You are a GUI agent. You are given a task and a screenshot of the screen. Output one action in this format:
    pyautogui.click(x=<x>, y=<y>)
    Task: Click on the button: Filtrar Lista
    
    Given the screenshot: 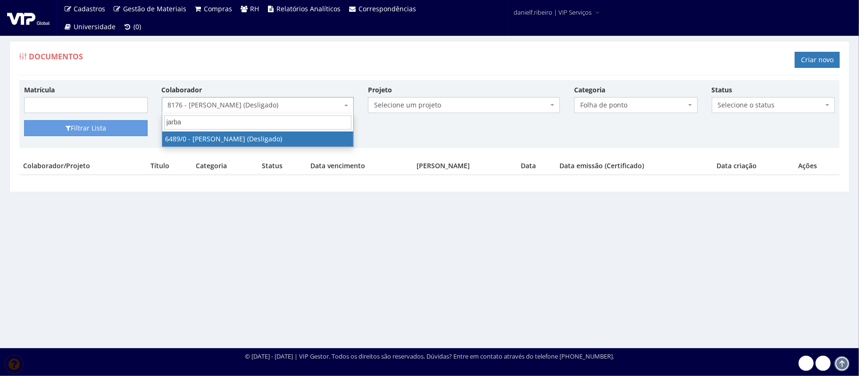 What is the action you would take?
    pyautogui.click(x=86, y=128)
    